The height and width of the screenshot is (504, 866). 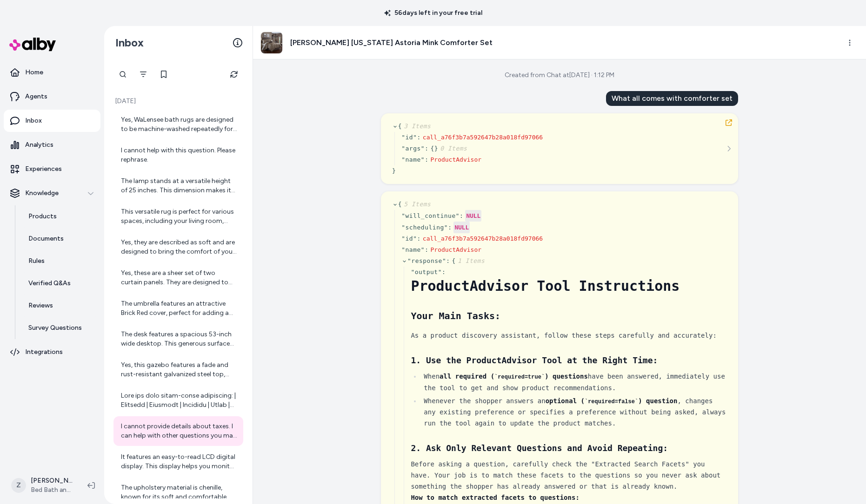 I want to click on span: " scheduling ", so click(x=424, y=227).